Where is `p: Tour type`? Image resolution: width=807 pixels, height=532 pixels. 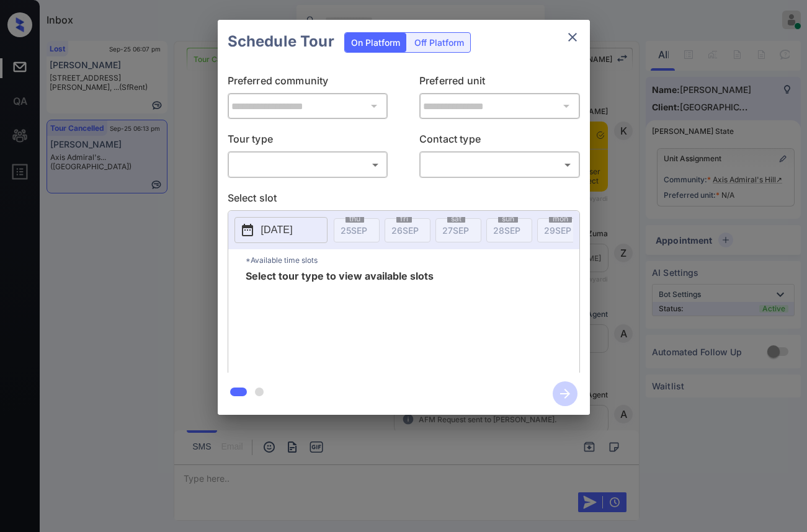
p: Tour type is located at coordinates (308, 142).